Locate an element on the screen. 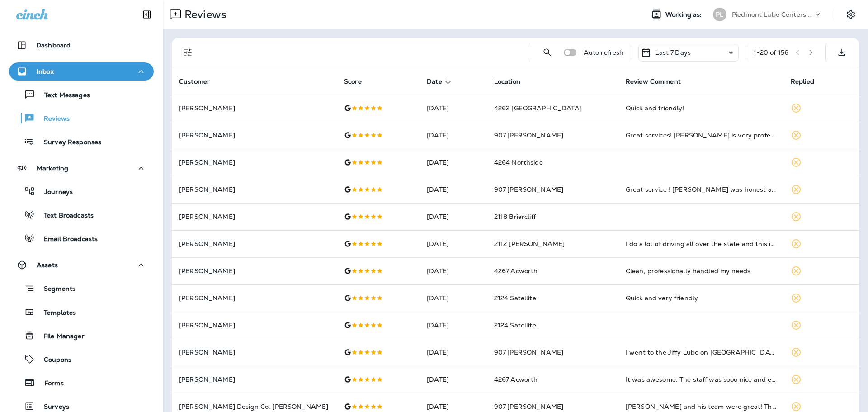 This screenshot has width=868, height=412. p: Templates is located at coordinates (55, 313).